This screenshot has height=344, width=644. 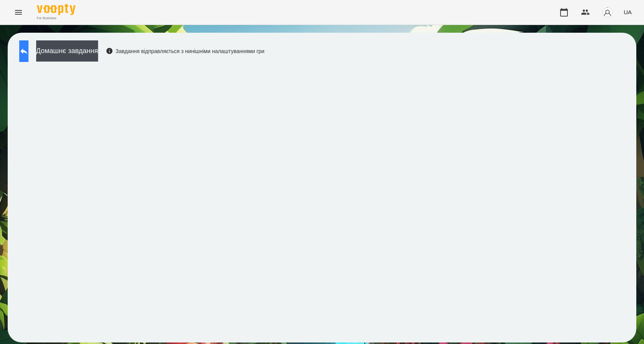 I want to click on button: Menu, so click(x=18, y=12).